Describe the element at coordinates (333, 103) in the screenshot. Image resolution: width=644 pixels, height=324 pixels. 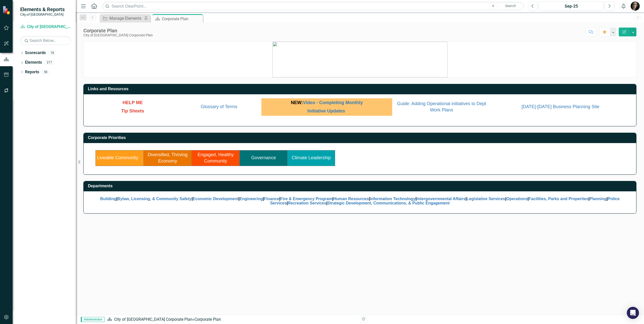
I see `a: Video - Completing Monthly` at that location.